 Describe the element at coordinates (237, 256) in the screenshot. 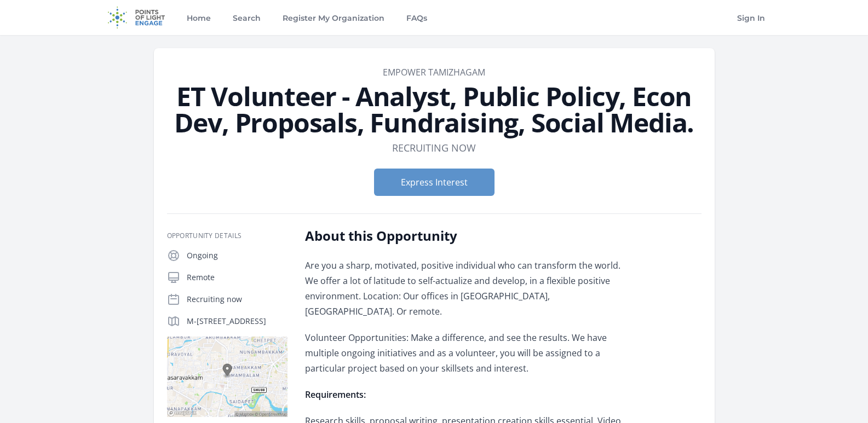

I see `p: Ongoing` at that location.